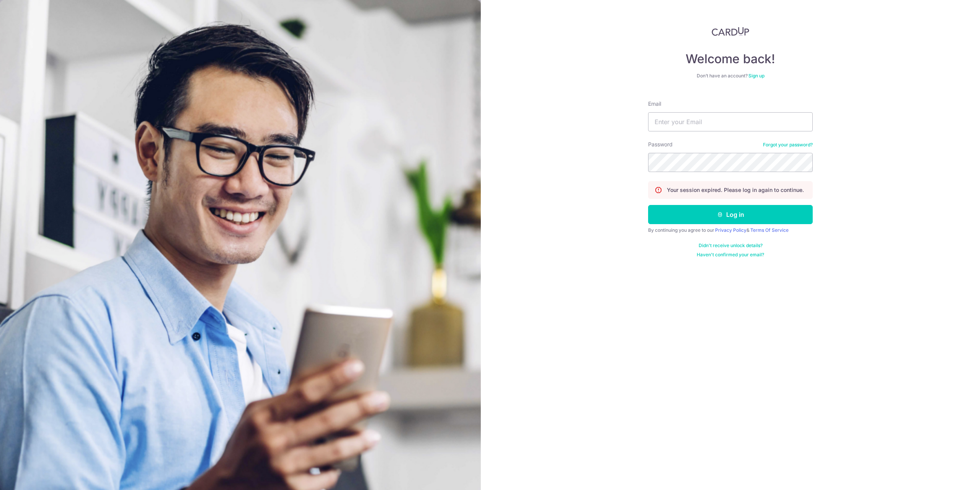 The image size is (980, 490). Describe the element at coordinates (730, 59) in the screenshot. I see `h4: Welcome back!` at that location.